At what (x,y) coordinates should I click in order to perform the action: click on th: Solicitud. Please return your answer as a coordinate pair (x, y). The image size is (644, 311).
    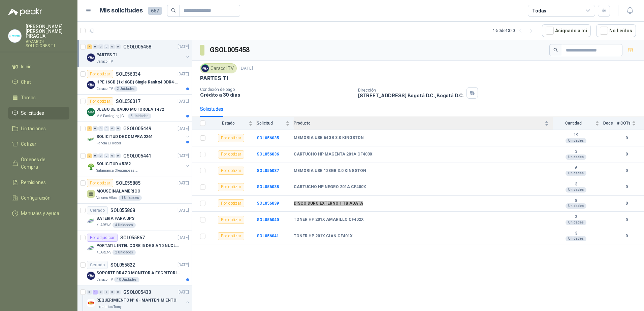
    Looking at the image, I should click on (275, 123).